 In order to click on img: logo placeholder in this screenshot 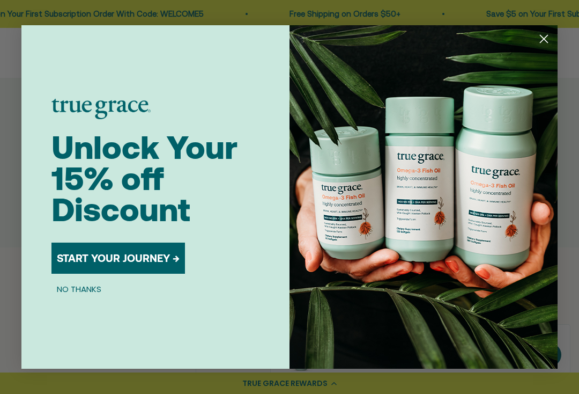, I will do `click(101, 109)`.